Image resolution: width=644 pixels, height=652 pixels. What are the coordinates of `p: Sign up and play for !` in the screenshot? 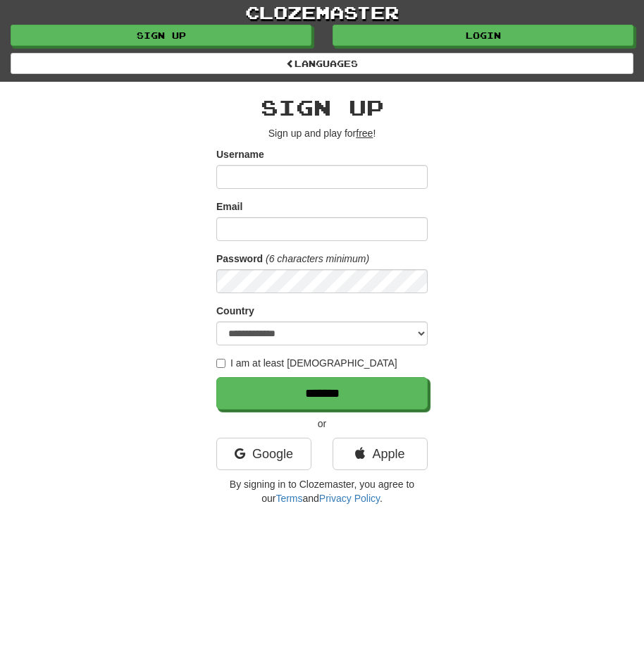 It's located at (322, 134).